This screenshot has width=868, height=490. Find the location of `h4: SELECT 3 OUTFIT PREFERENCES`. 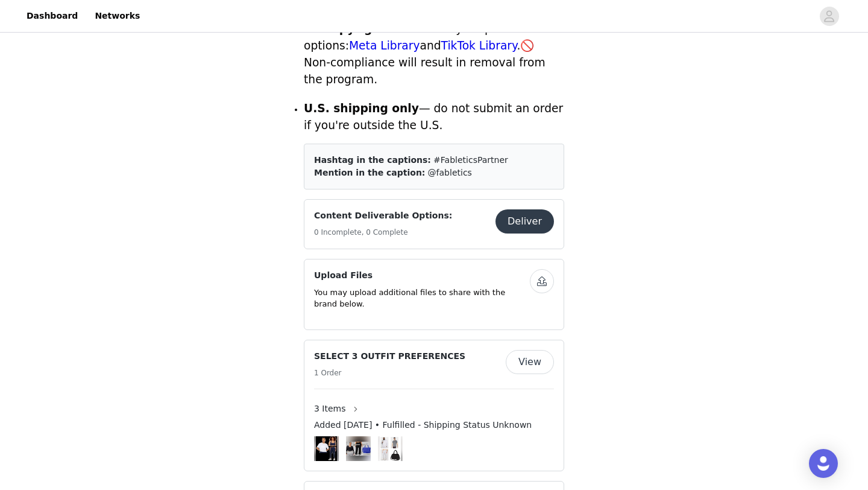

h4: SELECT 3 OUTFIT PREFERENCES is located at coordinates (390, 356).